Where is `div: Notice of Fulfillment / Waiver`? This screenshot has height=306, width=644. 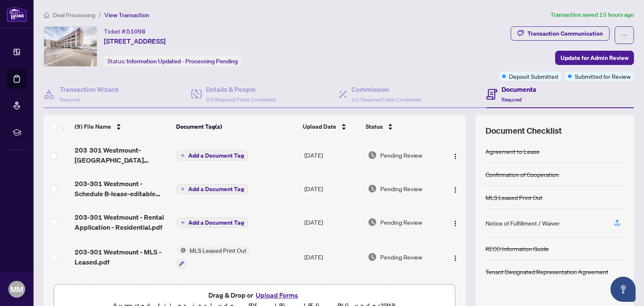 div: Notice of Fulfillment / Waiver is located at coordinates (522, 223).